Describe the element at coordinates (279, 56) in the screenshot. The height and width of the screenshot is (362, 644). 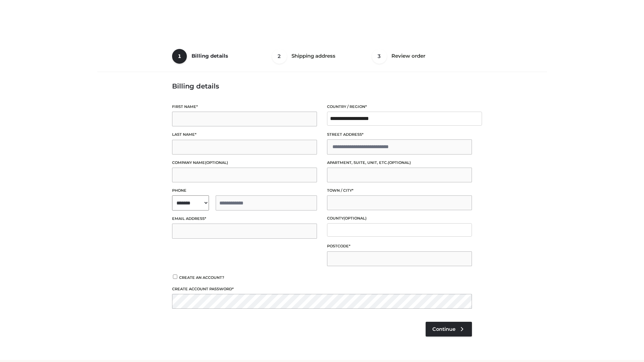
I see `span: 2` at that location.